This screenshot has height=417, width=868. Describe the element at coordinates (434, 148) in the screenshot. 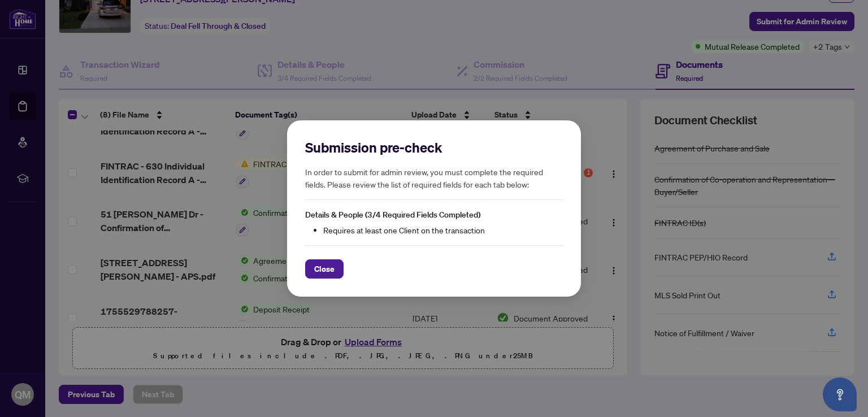

I see `h2: Submission pre-check` at that location.